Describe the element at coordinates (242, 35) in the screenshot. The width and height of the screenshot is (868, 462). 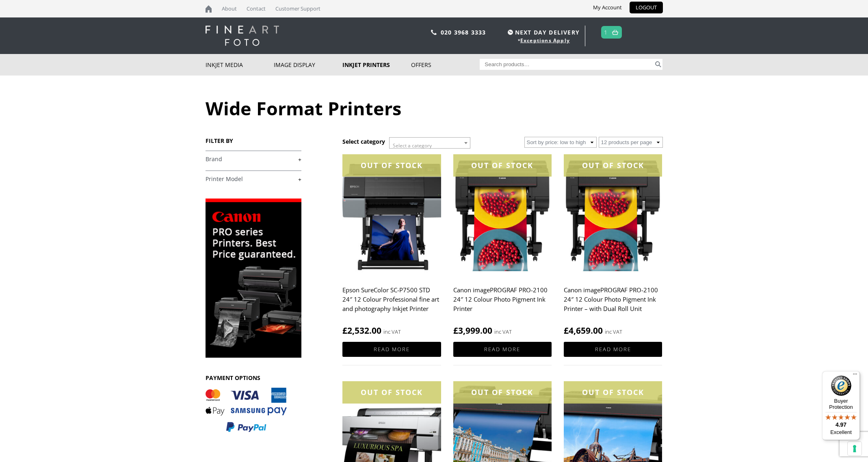
I see `img: logo-white.svg` at that location.